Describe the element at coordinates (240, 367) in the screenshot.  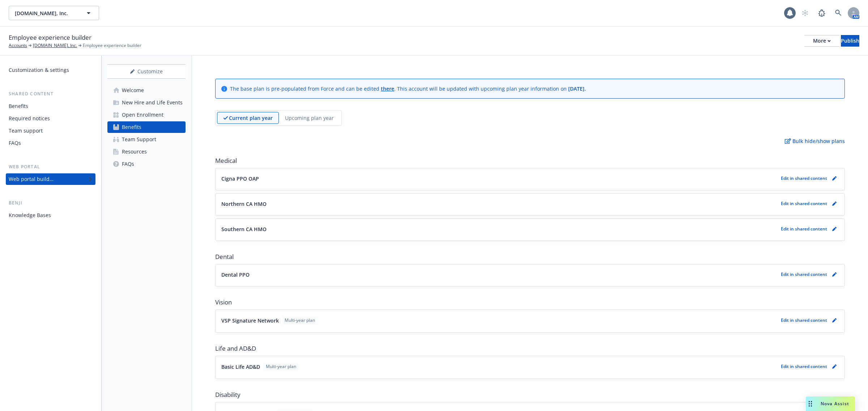
I see `p: Basic Life AD&D` at that location.